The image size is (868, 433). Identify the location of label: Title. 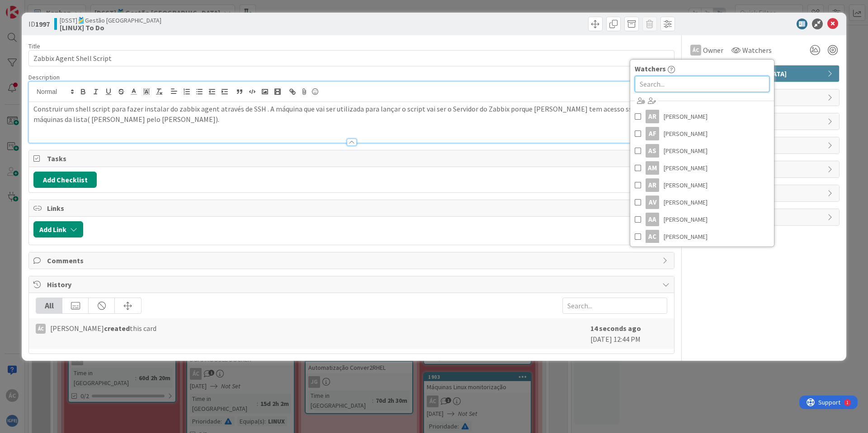
(35, 46).